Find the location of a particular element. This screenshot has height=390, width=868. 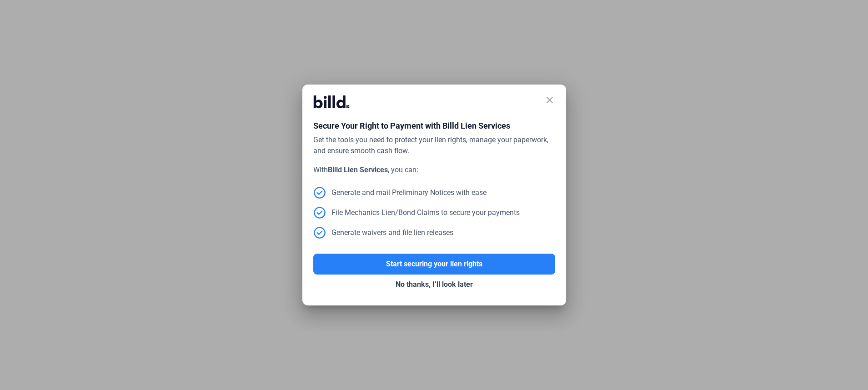

mat-icon: close is located at coordinates (549, 100).